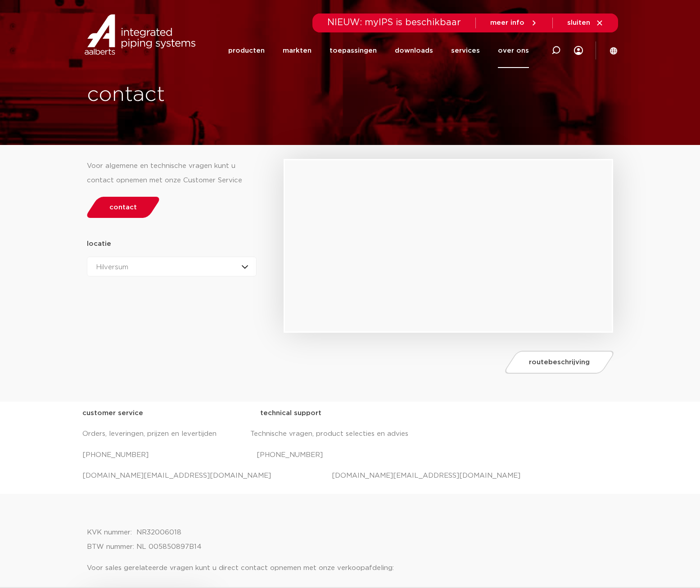 This screenshot has height=588, width=700. Describe the element at coordinates (585, 23) in the screenshot. I see `a: sluiten` at that location.